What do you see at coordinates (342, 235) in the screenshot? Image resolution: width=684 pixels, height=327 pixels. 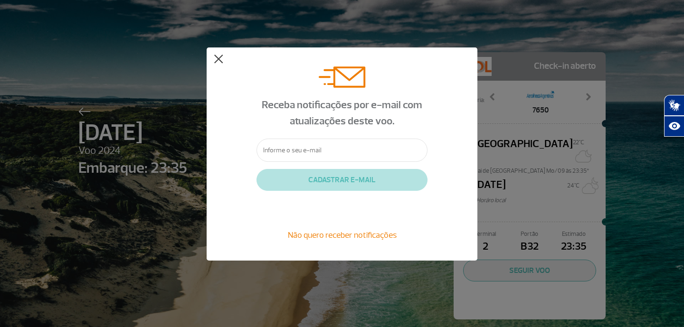 I see `span: Não quero receber notificações` at bounding box center [342, 235].